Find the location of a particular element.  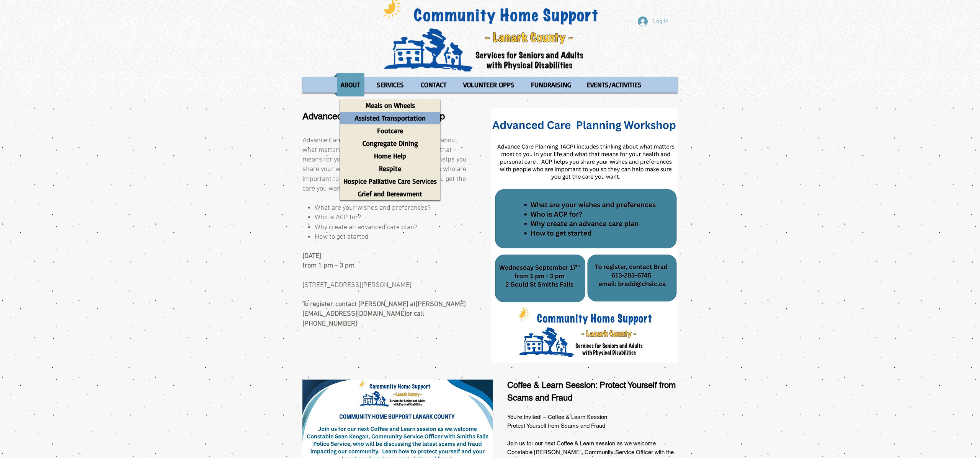

a: Footcare is located at coordinates (390, 131).